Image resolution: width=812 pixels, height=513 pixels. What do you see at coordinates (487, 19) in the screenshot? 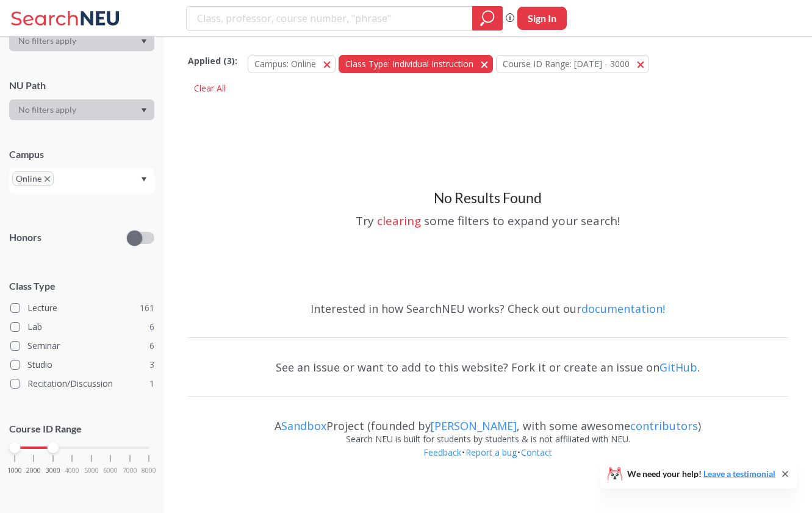
I see `svg: magnifying glass` at bounding box center [487, 19].